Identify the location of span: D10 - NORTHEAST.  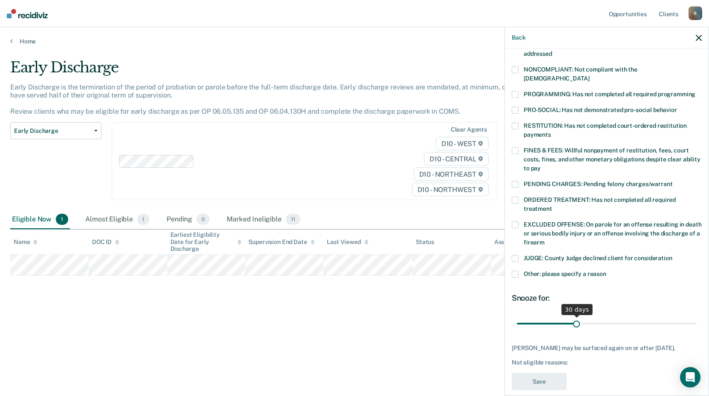
(451, 174).